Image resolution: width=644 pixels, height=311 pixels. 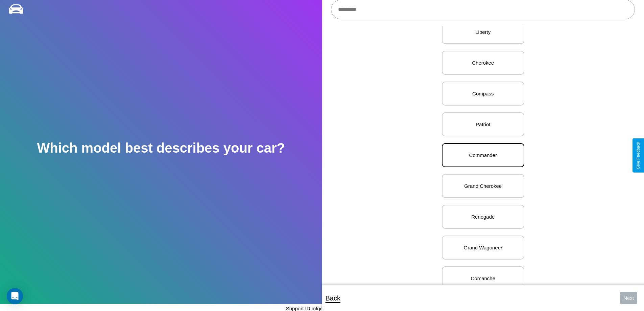 I want to click on p: Patriot, so click(x=483, y=124).